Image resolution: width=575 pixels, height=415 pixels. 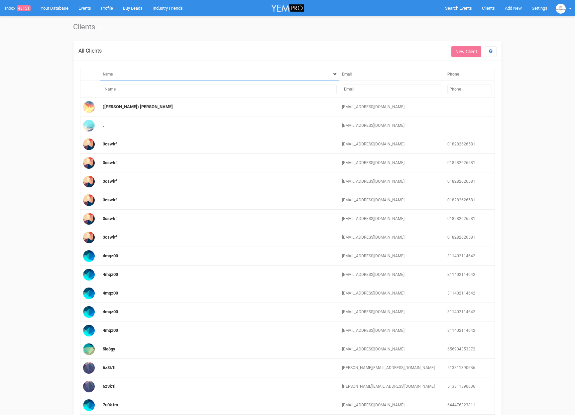 What do you see at coordinates (470, 349) in the screenshot?
I see `td: 656904353372` at bounding box center [470, 349].